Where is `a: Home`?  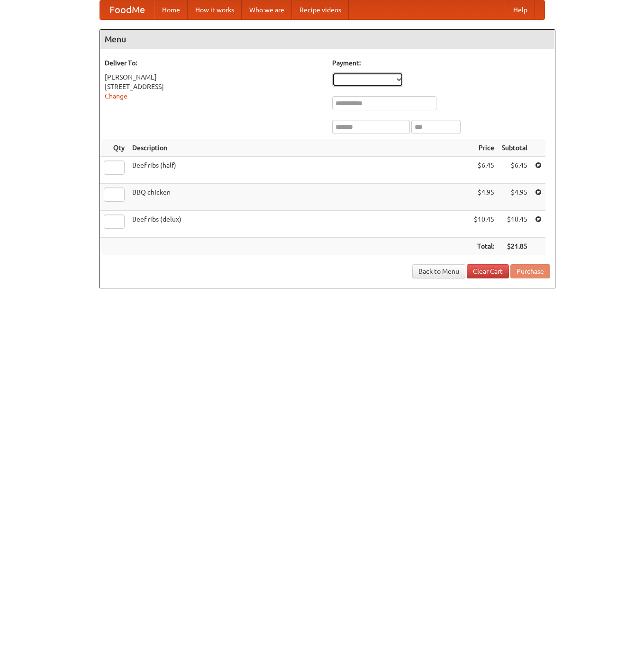
a: Home is located at coordinates (171, 10).